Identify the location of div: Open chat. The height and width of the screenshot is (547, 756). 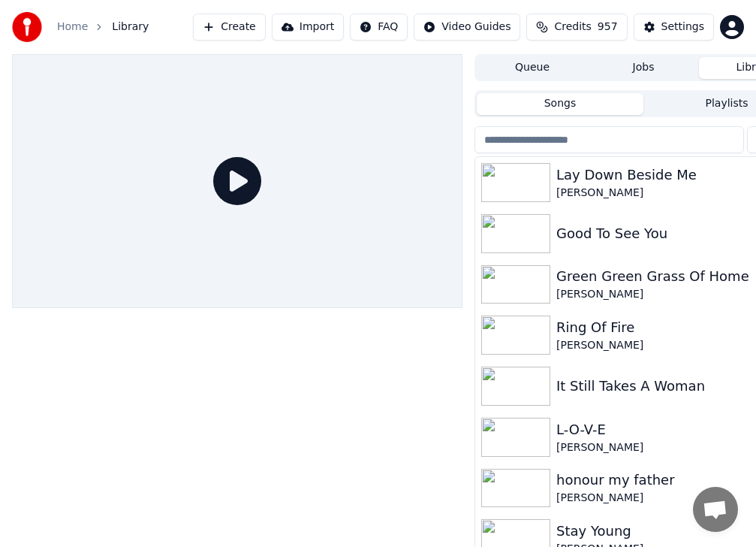
(715, 509).